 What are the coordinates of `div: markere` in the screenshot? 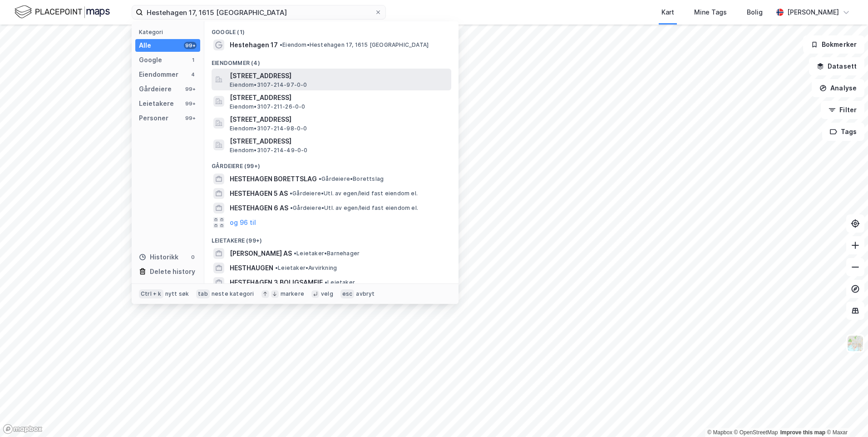 It's located at (293, 294).